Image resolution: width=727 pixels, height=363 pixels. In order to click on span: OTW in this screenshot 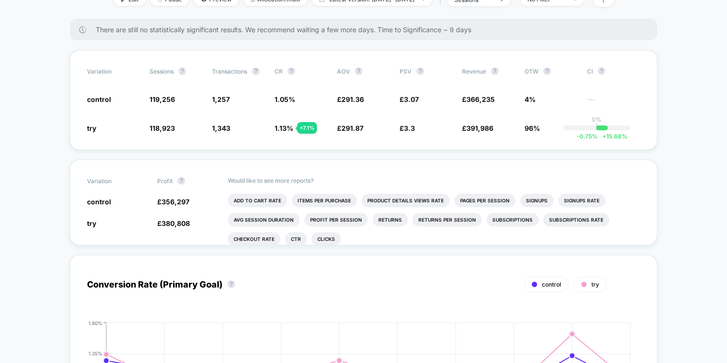, I will do `click(551, 71)`.